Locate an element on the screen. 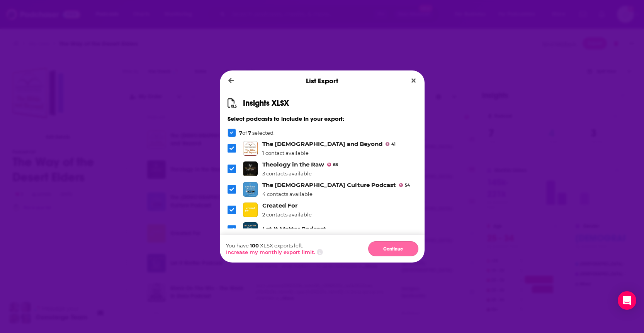 This screenshot has width=644, height=333. span: 41 is located at coordinates (394, 144).